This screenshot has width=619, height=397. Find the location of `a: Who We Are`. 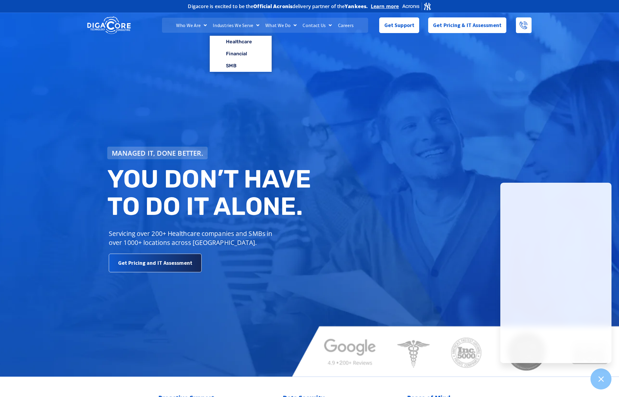

a: Who We Are is located at coordinates (192, 25).